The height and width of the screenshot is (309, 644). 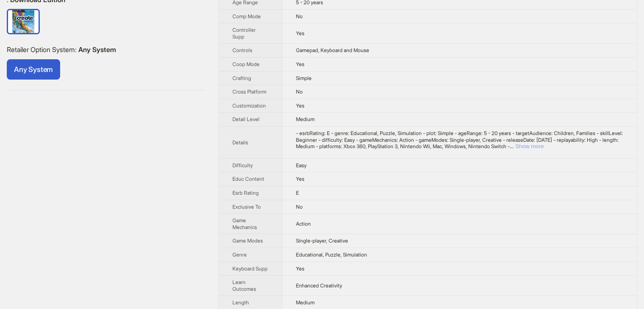 What do you see at coordinates (529, 146) in the screenshot?
I see `button: Expand` at bounding box center [529, 146].